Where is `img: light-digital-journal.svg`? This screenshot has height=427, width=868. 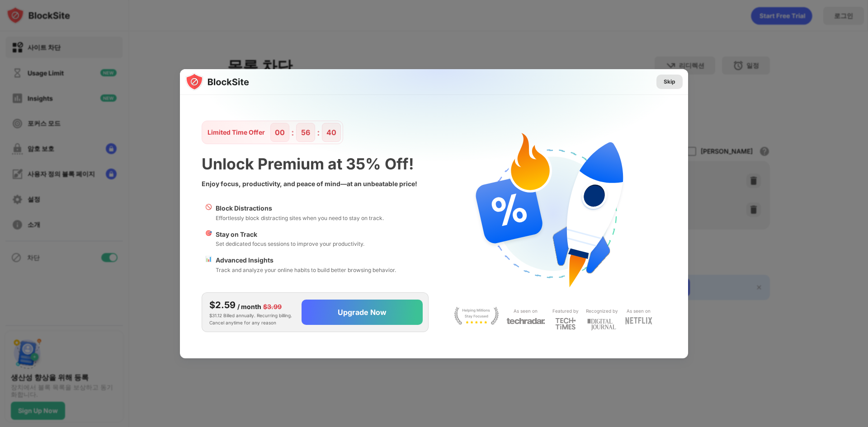 img: light-digital-journal.svg is located at coordinates (602, 324).